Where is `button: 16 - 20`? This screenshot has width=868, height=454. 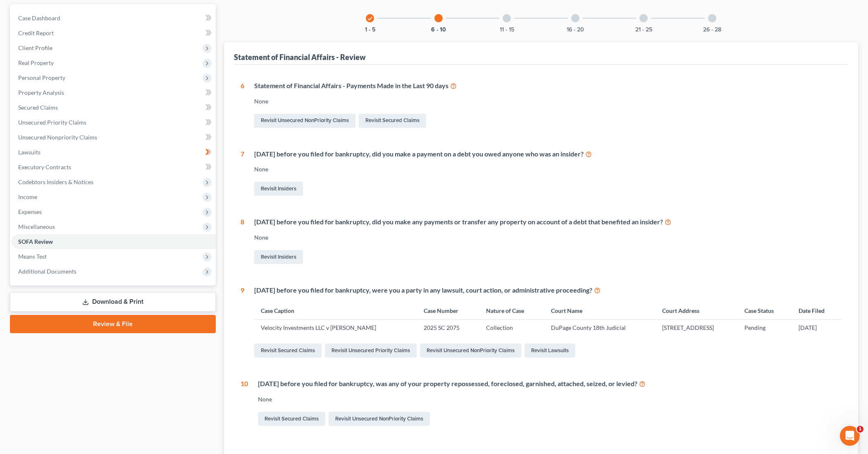
button: 16 - 20 is located at coordinates (575, 29).